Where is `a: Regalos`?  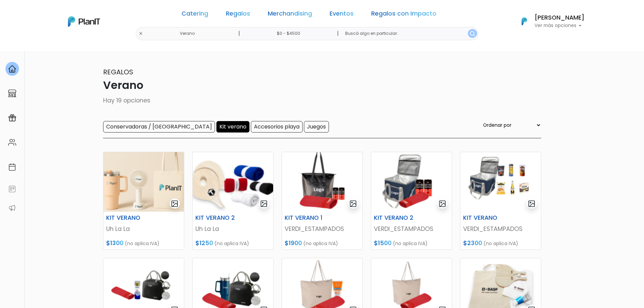 a: Regalos is located at coordinates (238, 15).